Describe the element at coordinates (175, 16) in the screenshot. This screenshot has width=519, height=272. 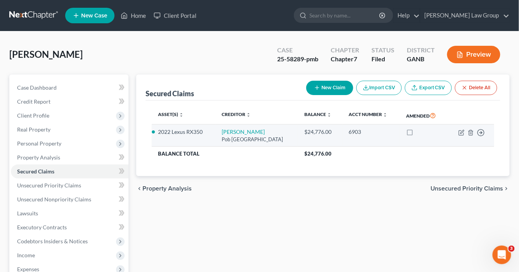
I see `a: Client Portal` at that location.